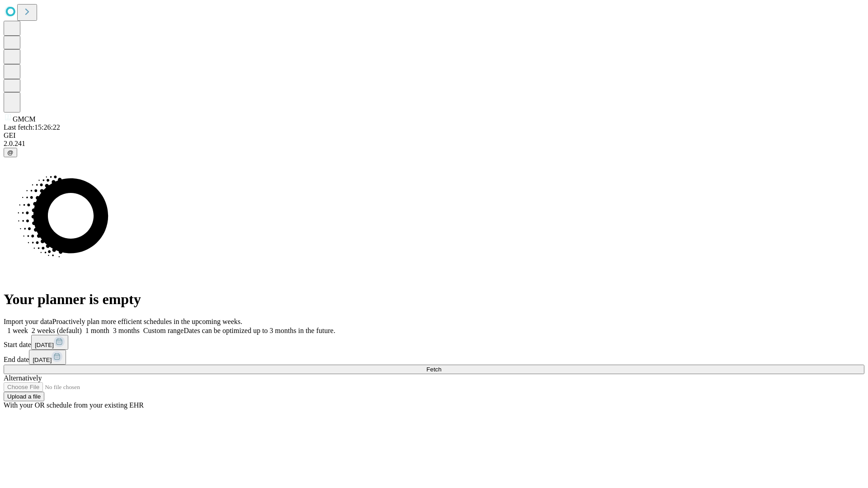  Describe the element at coordinates (32, 127) in the screenshot. I see `span: Last fetch: 15:26:22` at that location.